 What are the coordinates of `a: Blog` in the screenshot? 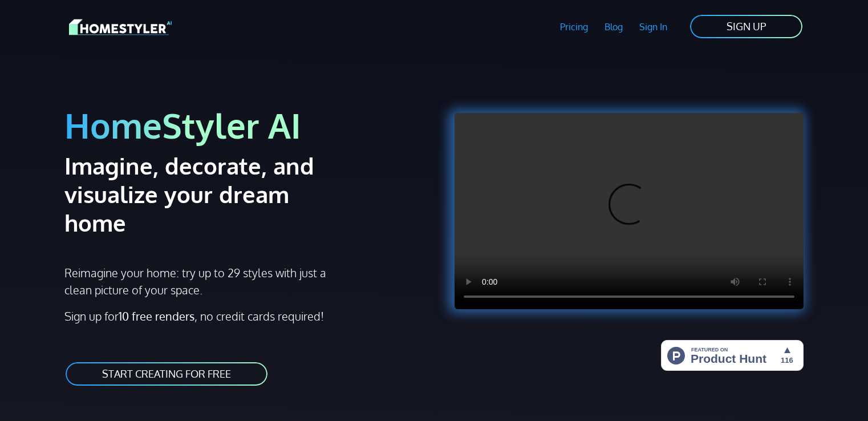 It's located at (613, 27).